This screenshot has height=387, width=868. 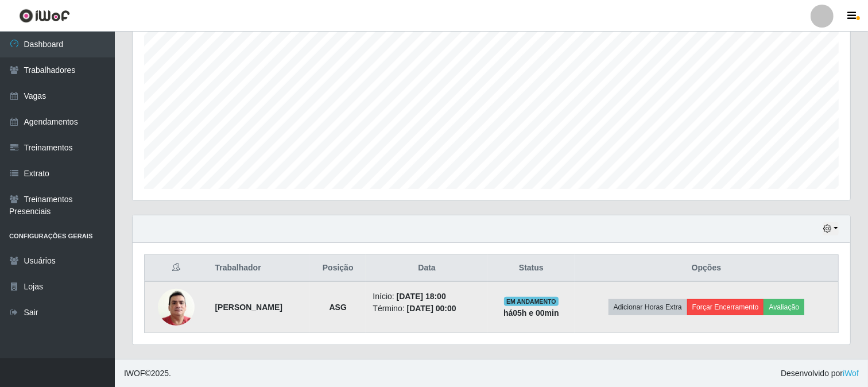 I want to click on a: iWof, so click(x=851, y=373).